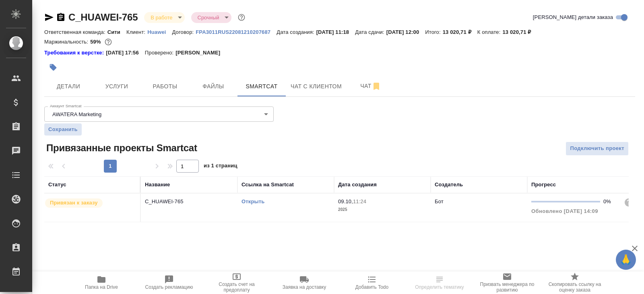 The image size is (644, 294). I want to click on div: Создатель, so click(449, 184).